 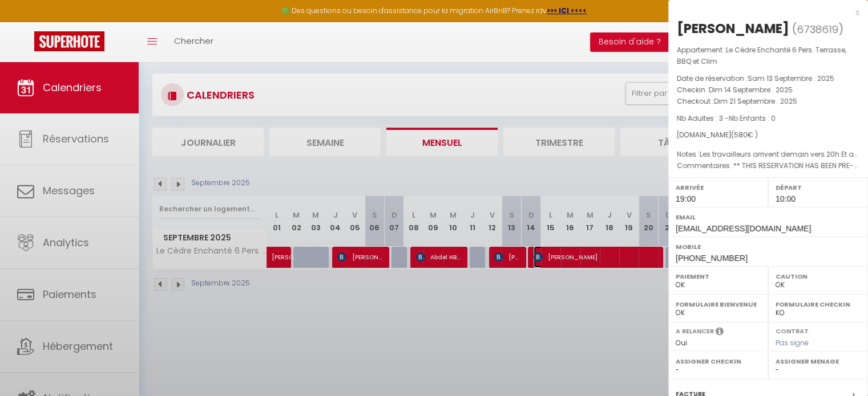 I want to click on span: Nb Adultes : 3 -, so click(x=726, y=118).